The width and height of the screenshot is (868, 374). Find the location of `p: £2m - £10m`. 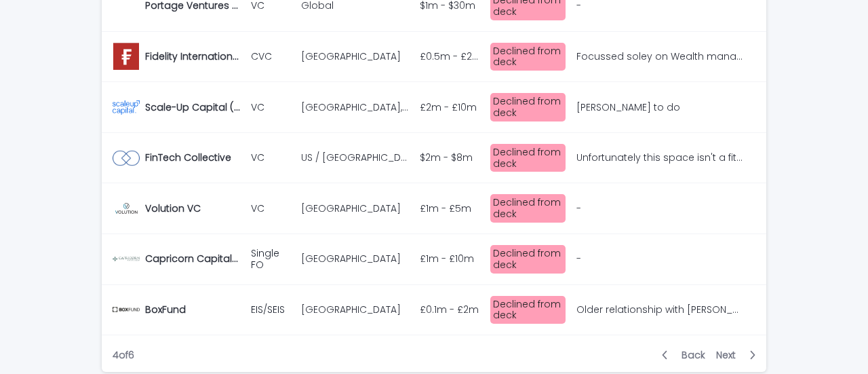

p: £2m - £10m is located at coordinates (449, 106).